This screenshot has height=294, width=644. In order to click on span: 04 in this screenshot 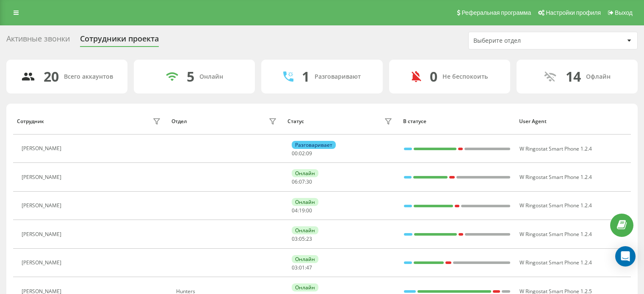, I will do `click(295, 210)`.